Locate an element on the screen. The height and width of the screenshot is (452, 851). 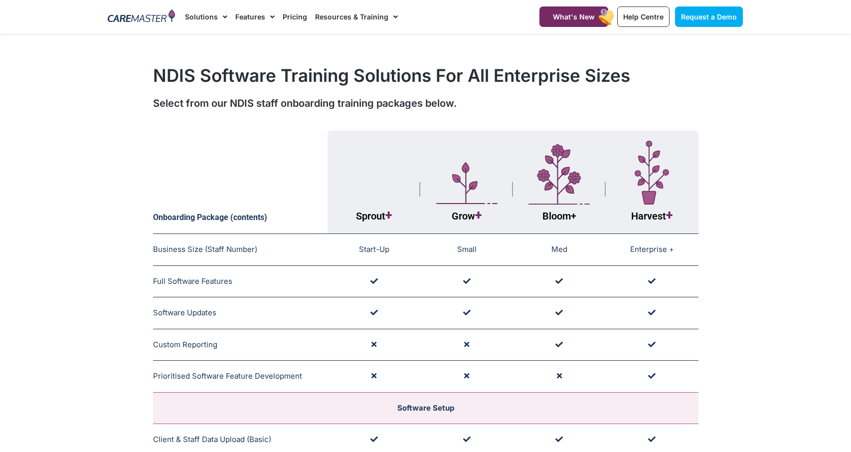
img: Layer_1-4-1.svg is located at coordinates (559, 174).